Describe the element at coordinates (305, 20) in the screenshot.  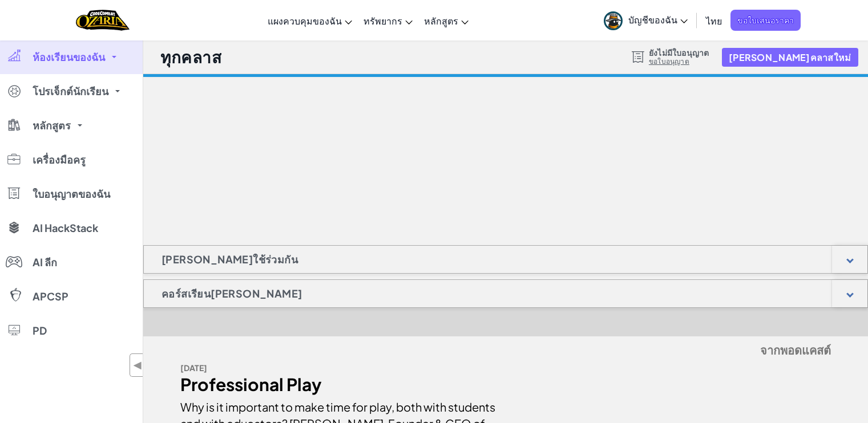
I see `span: แผงควบคุมของฉัน` at that location.